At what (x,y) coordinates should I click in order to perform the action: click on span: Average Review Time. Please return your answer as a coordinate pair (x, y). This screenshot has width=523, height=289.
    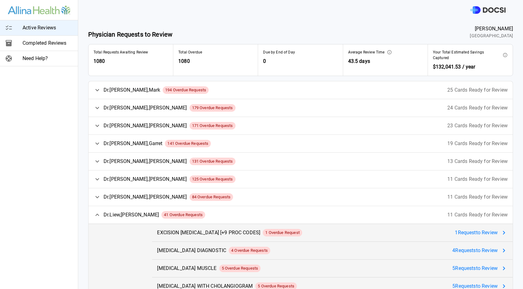
    Looking at the image, I should click on (366, 52).